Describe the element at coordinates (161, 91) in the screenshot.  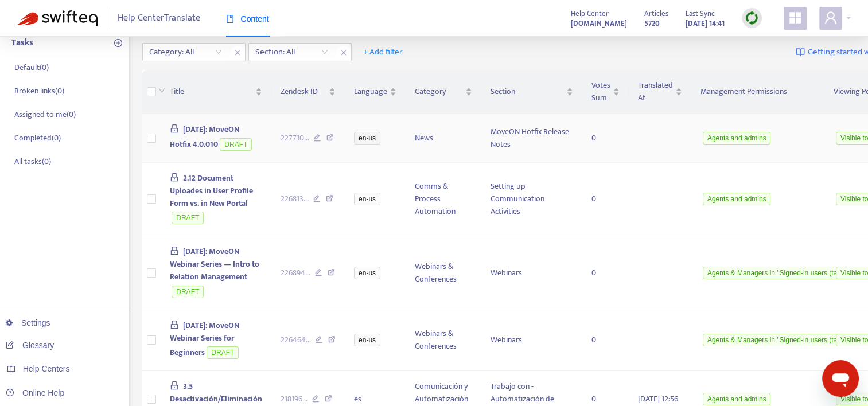
I see `span: down` at that location.